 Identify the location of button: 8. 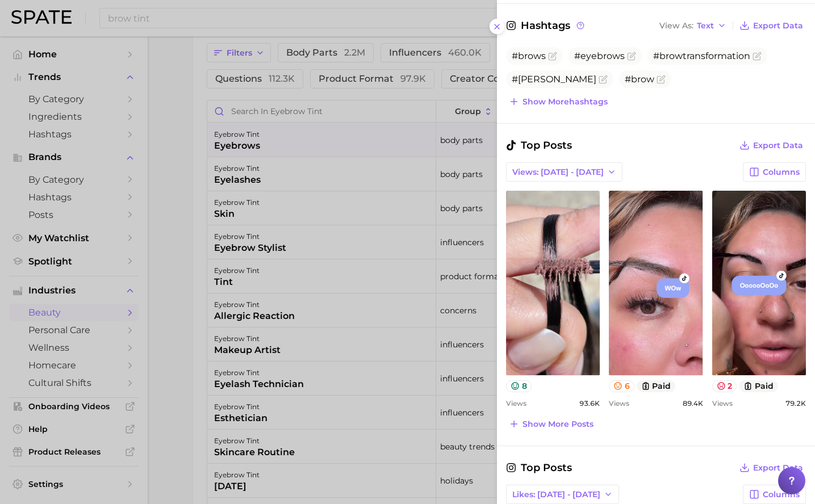
(518, 386).